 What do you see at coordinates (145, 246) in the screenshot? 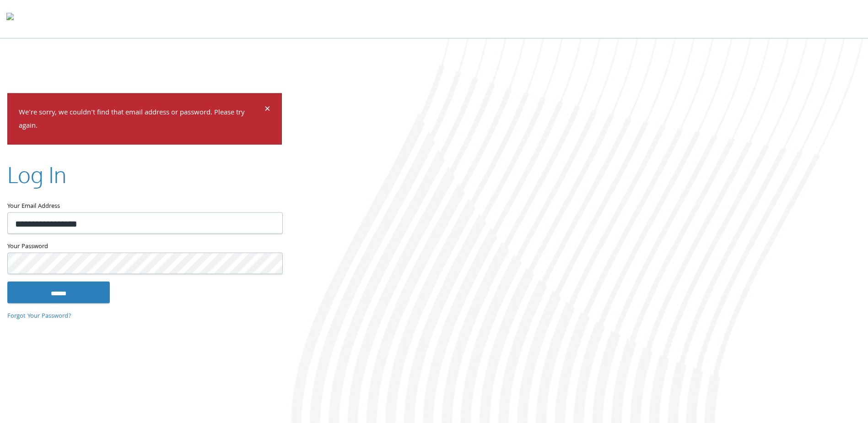
I see `label: Your Password` at bounding box center [145, 246].